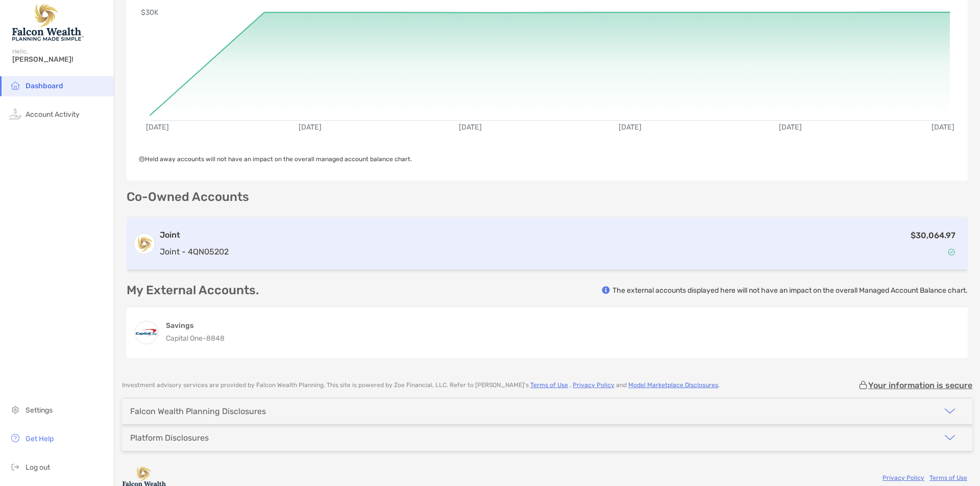 The width and height of the screenshot is (980, 486). Describe the element at coordinates (38, 467) in the screenshot. I see `span: Log out` at that location.